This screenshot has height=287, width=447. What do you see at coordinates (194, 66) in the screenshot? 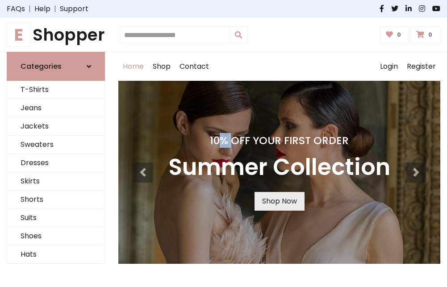
I see `a: Contact` at bounding box center [194, 66].